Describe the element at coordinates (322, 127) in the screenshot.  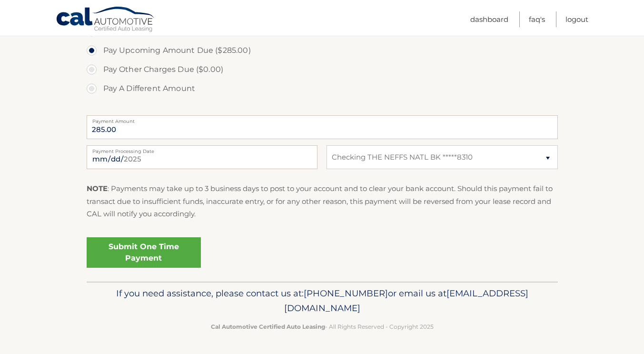
I see `input: Payment Amount` at that location.